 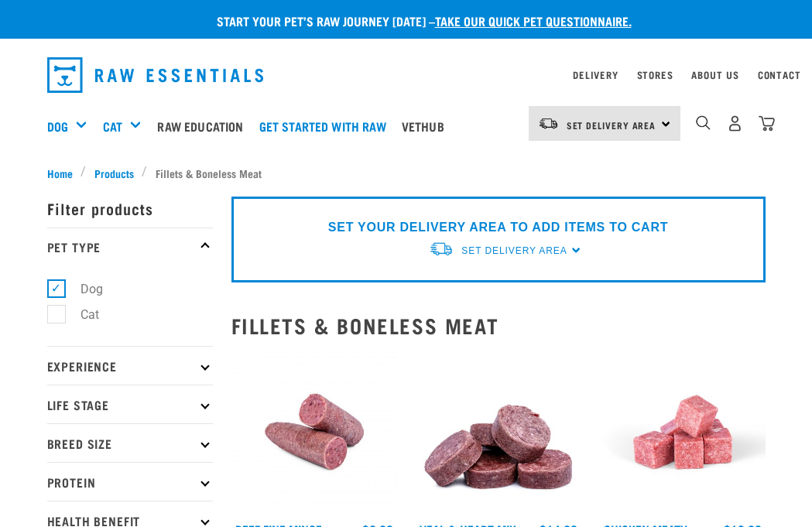 What do you see at coordinates (131, 208) in the screenshot?
I see `p: Filter products` at bounding box center [131, 208].